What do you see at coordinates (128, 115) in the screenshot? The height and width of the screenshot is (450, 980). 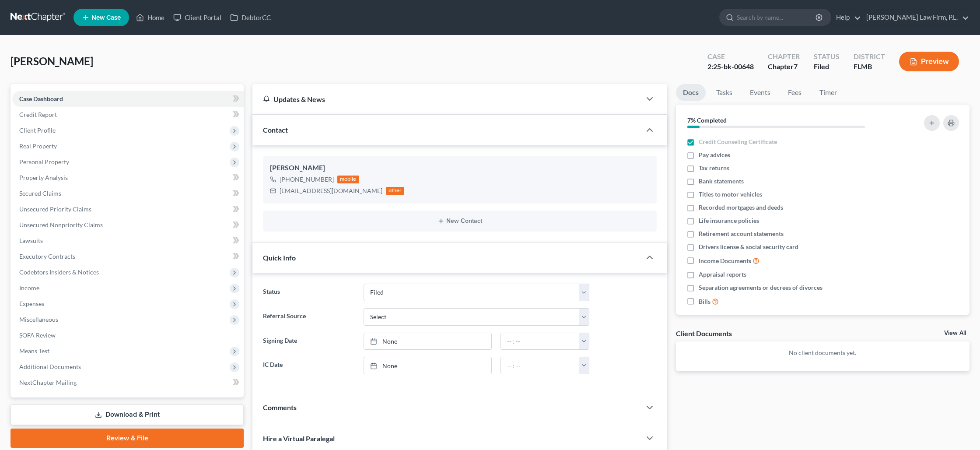 I see `a: Credit Report` at bounding box center [128, 115].